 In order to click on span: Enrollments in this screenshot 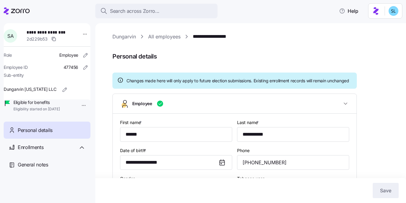, I will do `click(31, 148)`.